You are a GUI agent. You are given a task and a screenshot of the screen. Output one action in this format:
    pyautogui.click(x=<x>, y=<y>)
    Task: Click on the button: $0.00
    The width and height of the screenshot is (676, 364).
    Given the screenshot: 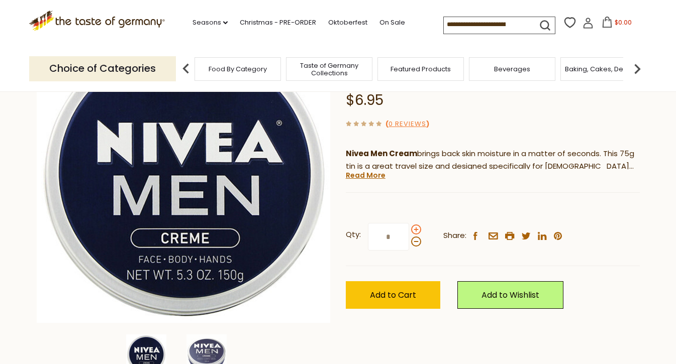 What is the action you would take?
    pyautogui.click(x=616, y=24)
    